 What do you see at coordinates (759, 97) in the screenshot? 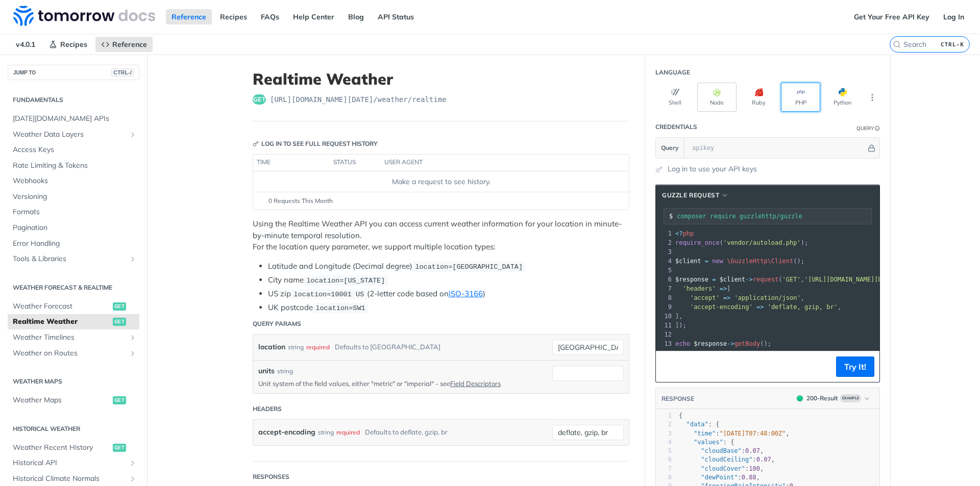
I see `button: Ruby` at bounding box center [759, 97].